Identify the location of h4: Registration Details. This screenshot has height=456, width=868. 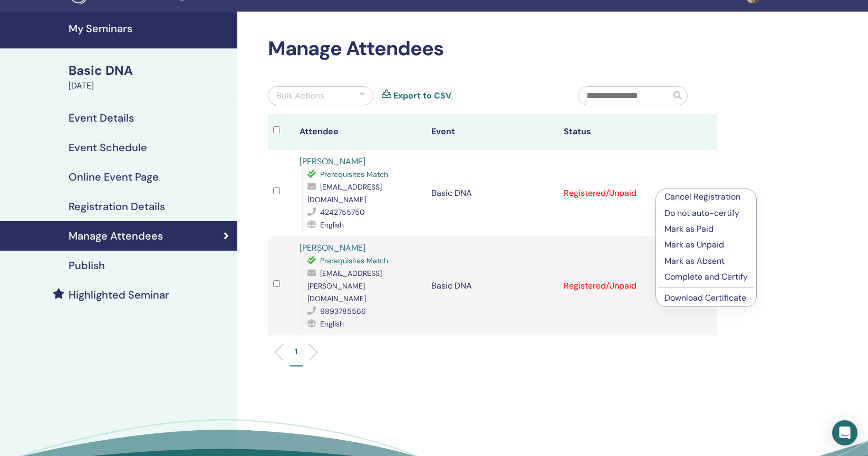
(116, 207).